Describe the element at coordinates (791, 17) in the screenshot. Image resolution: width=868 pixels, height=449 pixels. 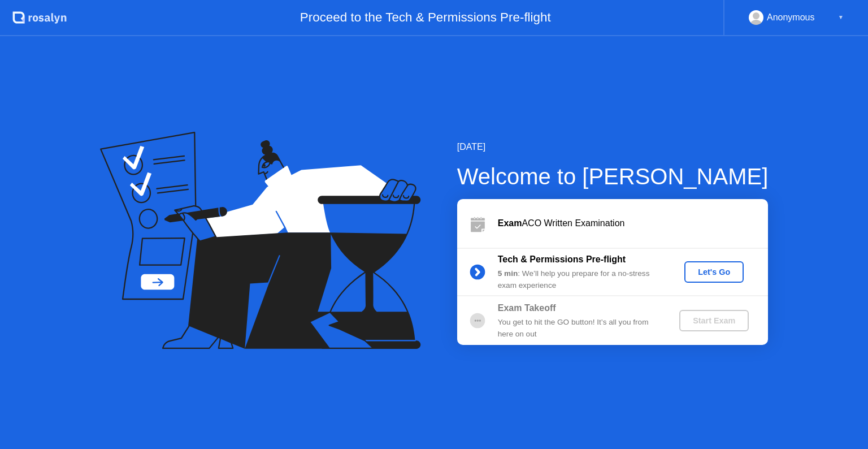
I see `div: Anonymous` at that location.